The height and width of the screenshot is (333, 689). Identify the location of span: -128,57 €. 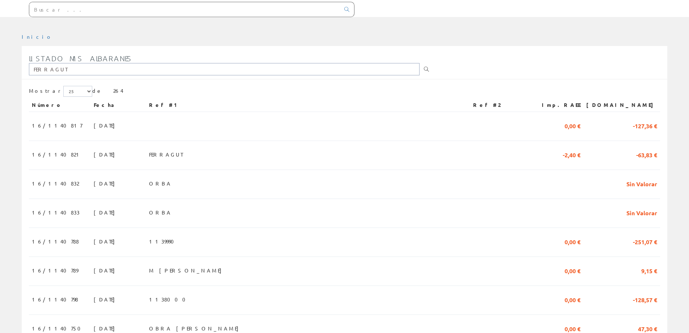
(645, 299).